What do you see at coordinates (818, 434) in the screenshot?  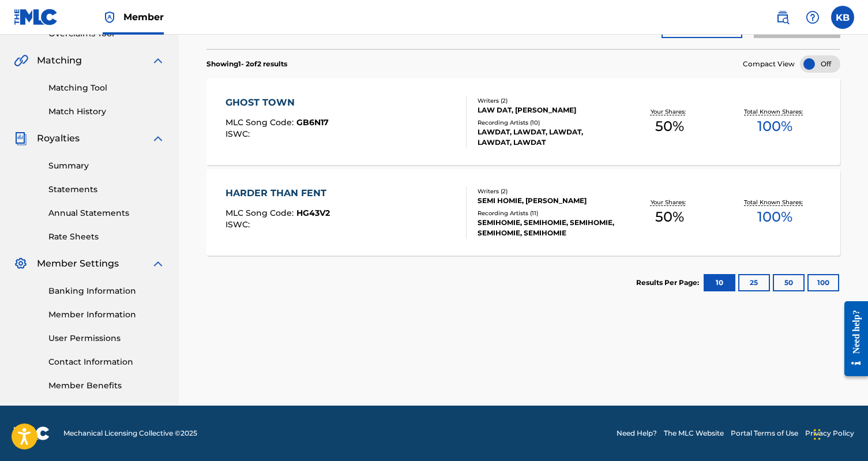 I see `div: Drag` at bounding box center [818, 434].